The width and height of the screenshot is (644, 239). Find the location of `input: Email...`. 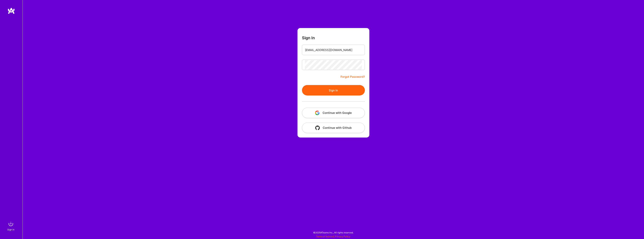

input: Email... is located at coordinates (333, 50).